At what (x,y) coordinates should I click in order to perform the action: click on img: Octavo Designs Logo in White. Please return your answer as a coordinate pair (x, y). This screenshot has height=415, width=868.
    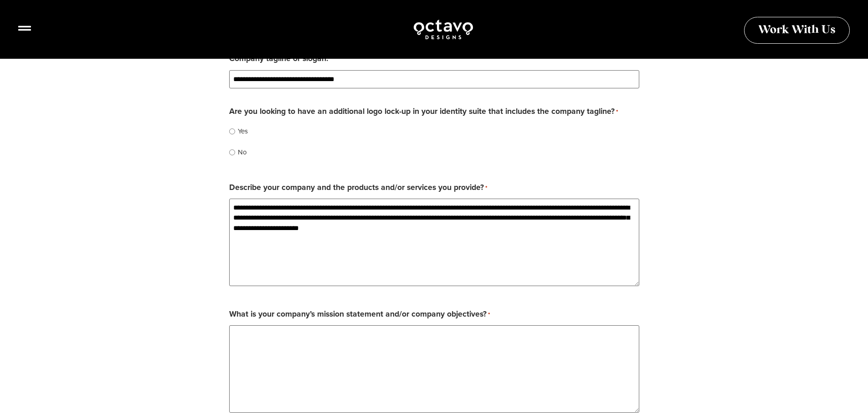
    Looking at the image, I should click on (443, 29).